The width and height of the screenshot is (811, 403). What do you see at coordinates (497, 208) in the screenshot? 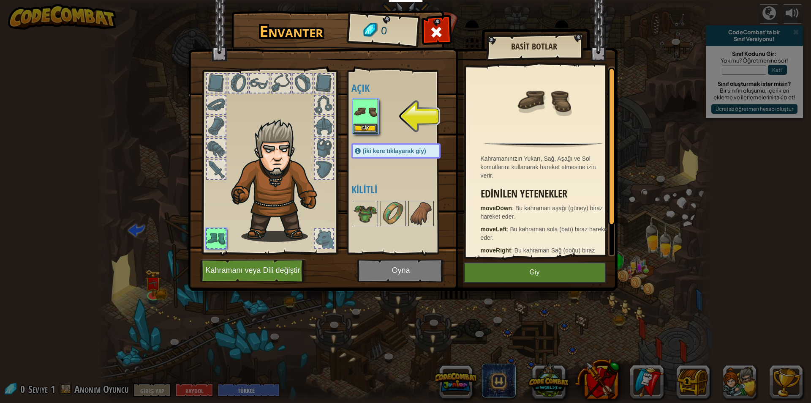
I see `font: moveDown` at bounding box center [497, 208].